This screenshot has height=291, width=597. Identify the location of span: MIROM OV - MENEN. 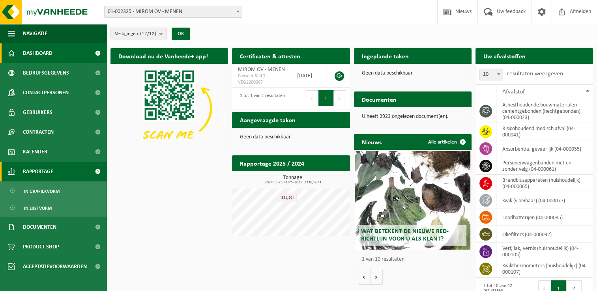
(261, 69).